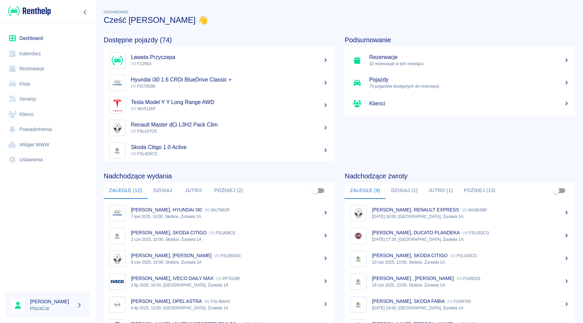  What do you see at coordinates (217, 210) in the screenshot?
I see `p: WU7882R` at bounding box center [217, 210].